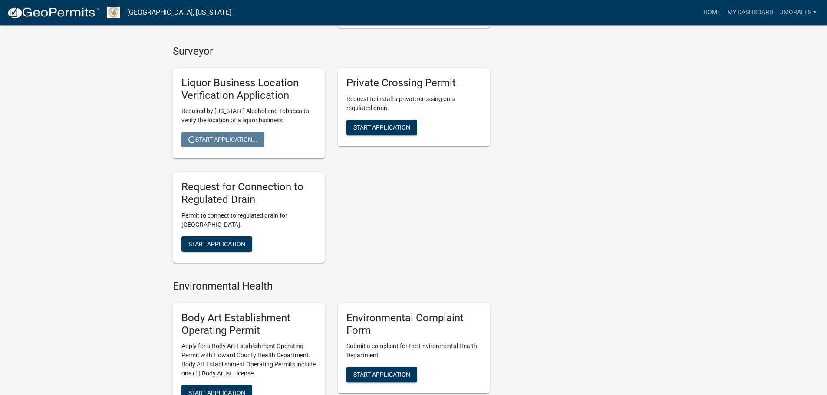 Image resolution: width=827 pixels, height=395 pixels. I want to click on a: JMorales, so click(798, 13).